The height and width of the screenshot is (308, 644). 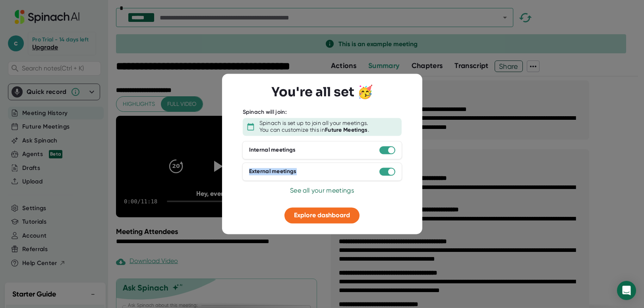 What do you see at coordinates (322, 92) in the screenshot?
I see `h3: You're all set 🥳` at bounding box center [322, 92].